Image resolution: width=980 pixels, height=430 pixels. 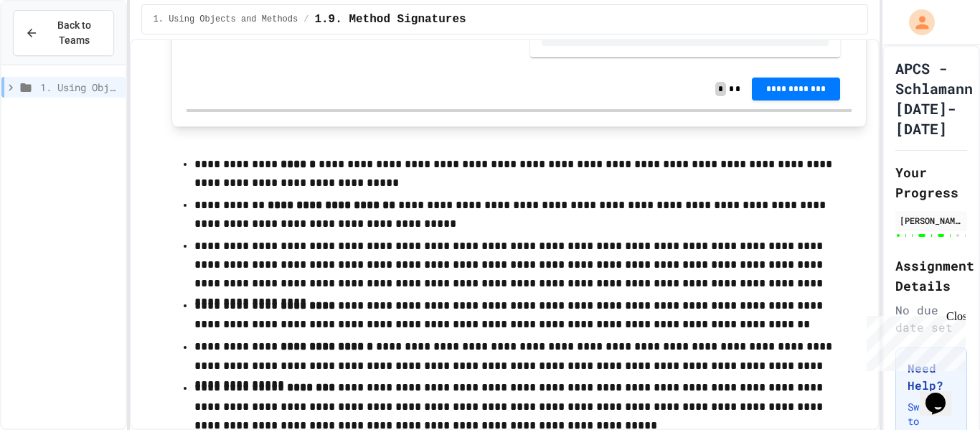 I want to click on div: My Account, so click(x=916, y=22).